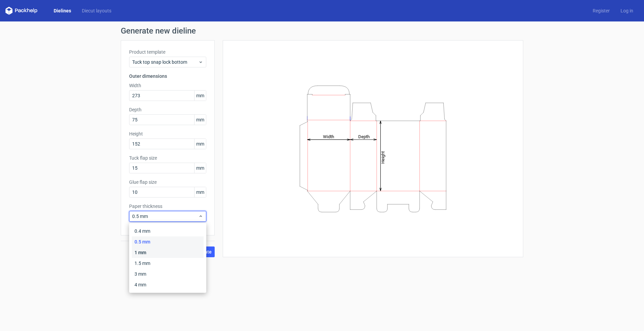 The width and height of the screenshot is (644, 331). I want to click on label: Glue flap size, so click(168, 182).